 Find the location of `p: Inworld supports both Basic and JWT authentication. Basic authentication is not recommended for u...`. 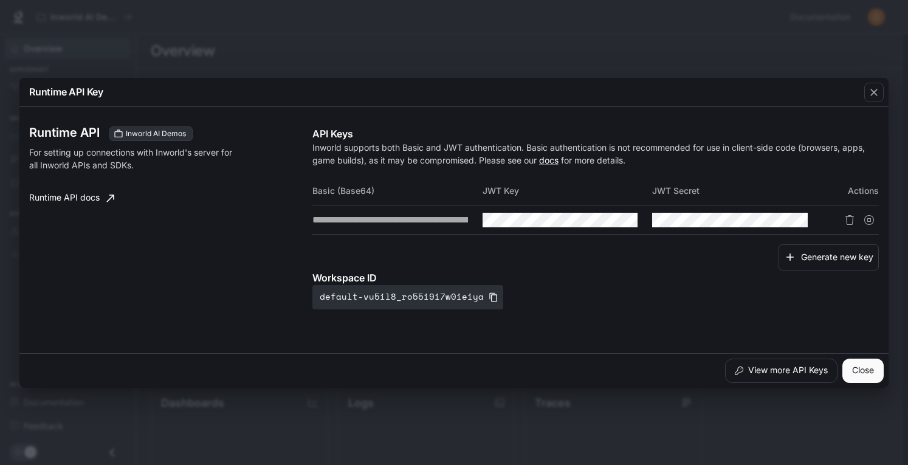

p: Inworld supports both Basic and JWT authentication. Basic authentication is not recommended for u... is located at coordinates (595, 154).